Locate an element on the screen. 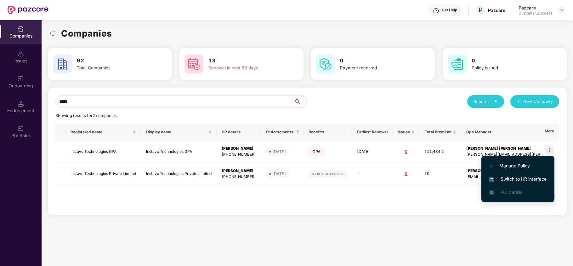 This screenshot has width=573, height=266. img: svg+xml;base64,PHN2ZyBpZD0iRHJvcGRvd24tMzJ4MzIiIHhtbG5zPSJodHRwOi8vd3d3LnczLm9yZy8yMDAwL3N2ZyIgd2... is located at coordinates (561, 10).